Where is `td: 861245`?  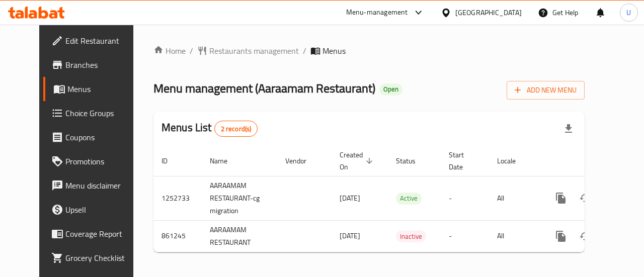 td: 861245 is located at coordinates (177, 236).